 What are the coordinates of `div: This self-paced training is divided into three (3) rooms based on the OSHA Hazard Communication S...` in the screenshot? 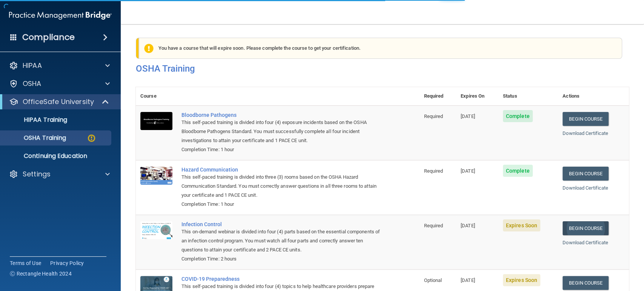 It's located at (282, 186).